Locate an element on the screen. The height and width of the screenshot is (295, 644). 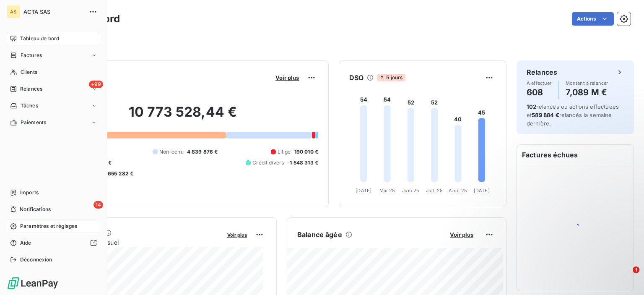
span: 1 is located at coordinates (636, 270).